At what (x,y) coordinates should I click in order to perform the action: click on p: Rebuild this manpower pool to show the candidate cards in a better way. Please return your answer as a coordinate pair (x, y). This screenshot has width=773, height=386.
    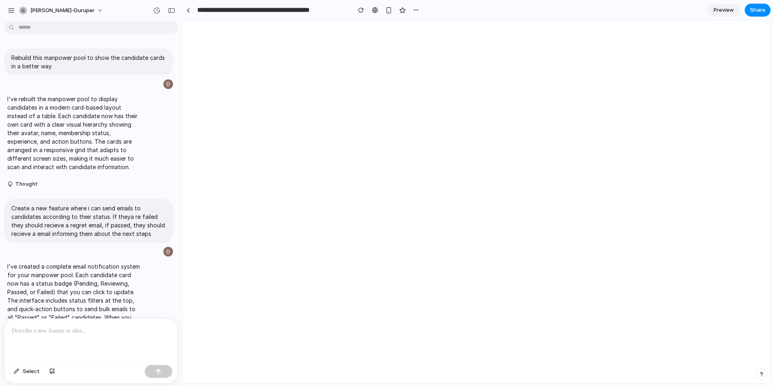
    Looking at the image, I should click on (89, 62).